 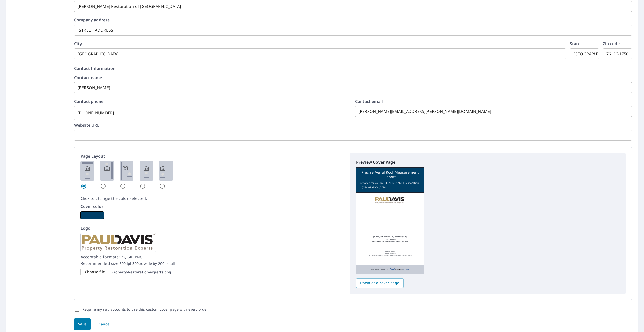 I want to click on p: Measurements provided by, so click(x=380, y=269).